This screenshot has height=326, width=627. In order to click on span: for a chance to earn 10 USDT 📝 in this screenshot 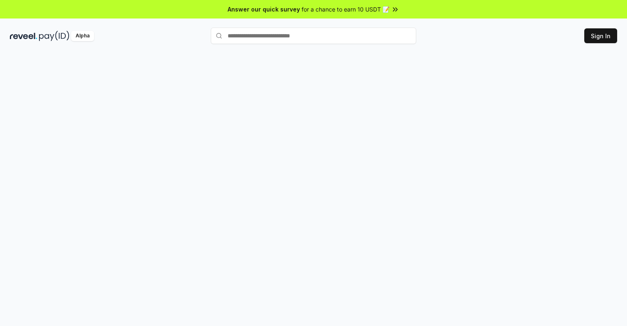, I will do `click(345, 9)`.